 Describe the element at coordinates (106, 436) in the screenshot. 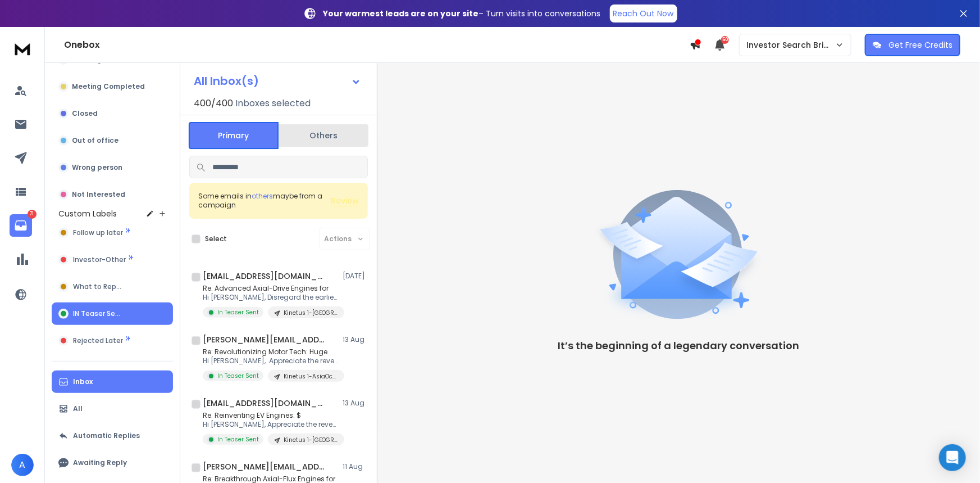

I see `p: Automatic Replies` at that location.